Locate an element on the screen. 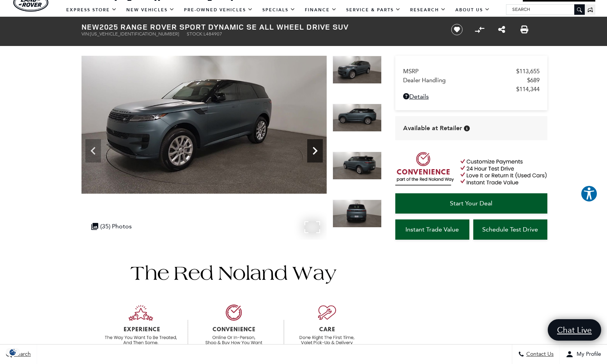 Image resolution: width=607 pixels, height=364 pixels. div: (35) Photos is located at coordinates (111, 226).